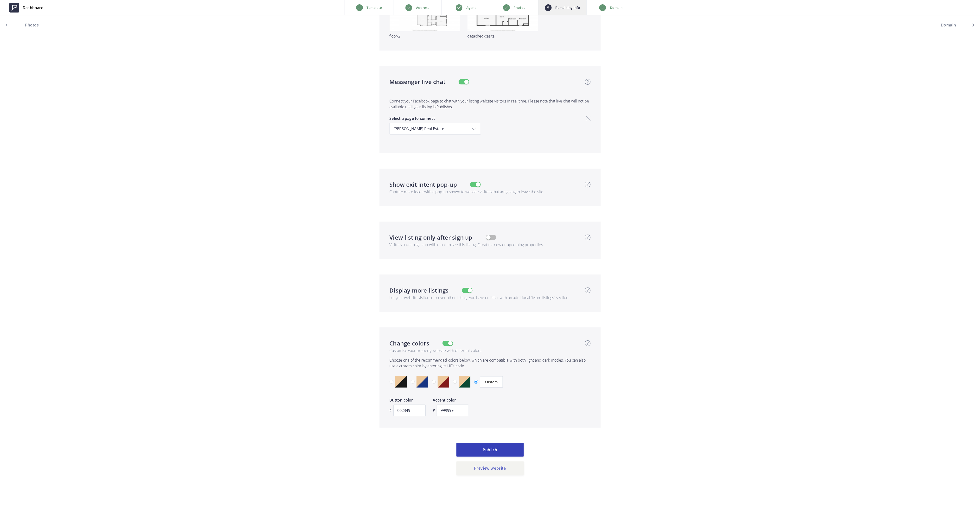 The width and height of the screenshot is (980, 511). I want to click on span: Domain, so click(949, 25).